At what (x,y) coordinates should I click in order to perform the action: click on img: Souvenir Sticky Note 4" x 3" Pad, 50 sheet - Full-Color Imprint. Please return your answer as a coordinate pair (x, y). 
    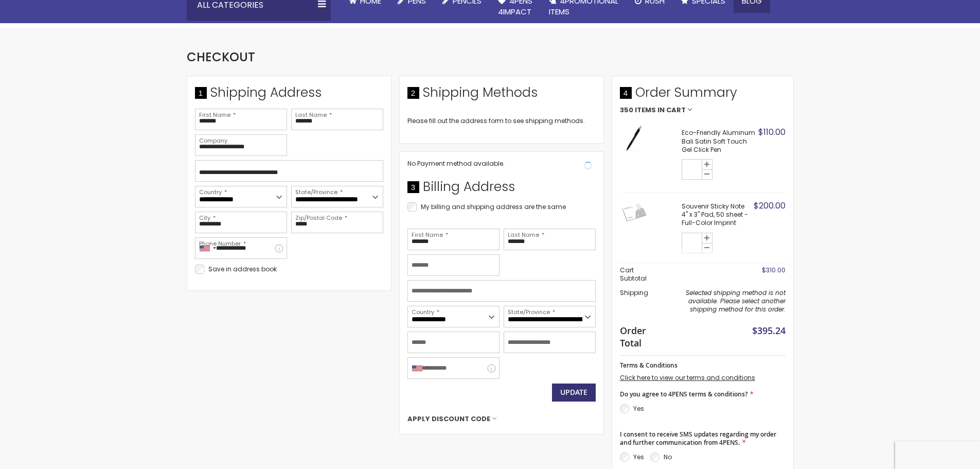
    Looking at the image, I should click on (634, 212).